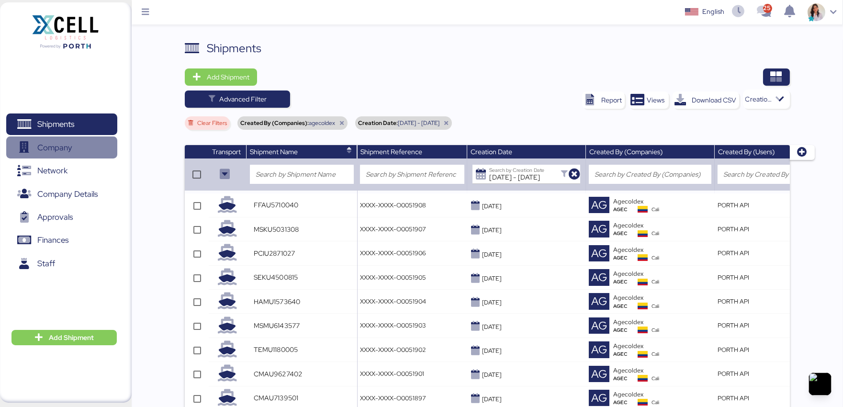 This screenshot has height=407, width=843. Describe the element at coordinates (770, 174) in the screenshot. I see `input: Search by Created By (Users)` at that location.